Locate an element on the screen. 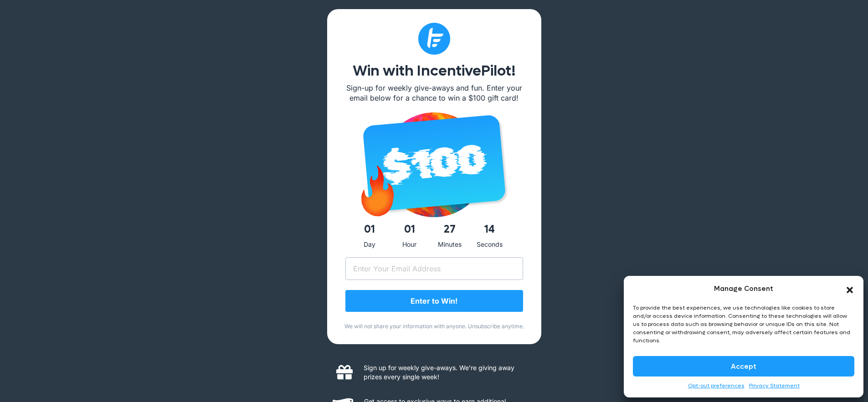  div: To provide the best experiences, we use technologies like cookies to store and/or access device i... is located at coordinates (743, 324).